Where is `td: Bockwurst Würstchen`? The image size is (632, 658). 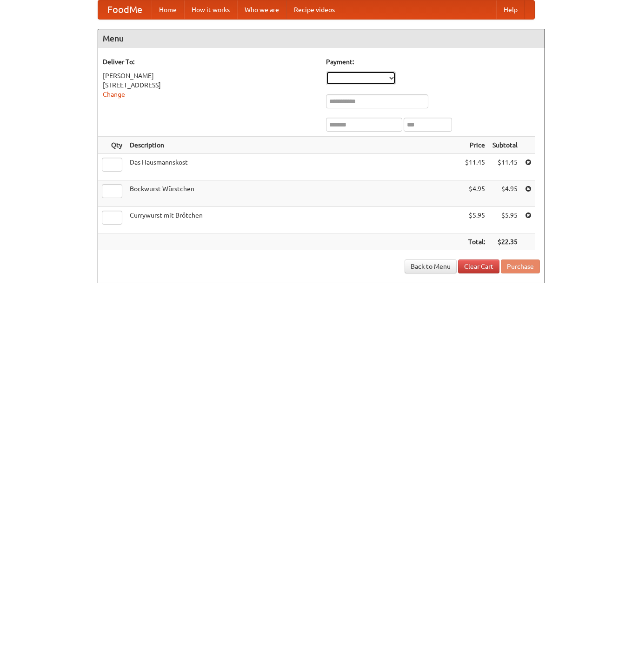 td: Bockwurst Würstchen is located at coordinates (293, 193).